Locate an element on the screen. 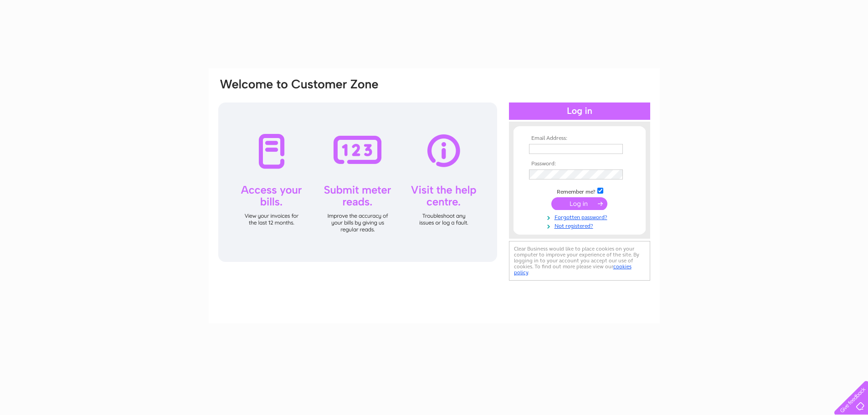 The height and width of the screenshot is (415, 868). td: Remember me? is located at coordinates (580, 191).